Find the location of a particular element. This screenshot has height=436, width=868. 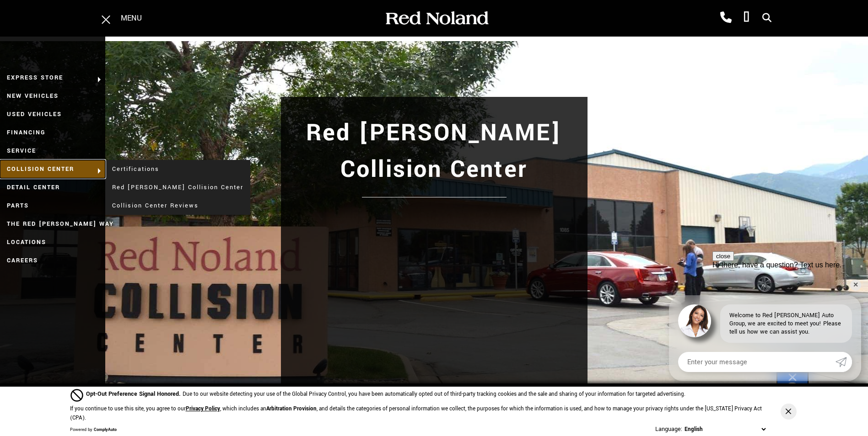

span: Opt-Out Preference Signal Honored . is located at coordinates (134, 395).